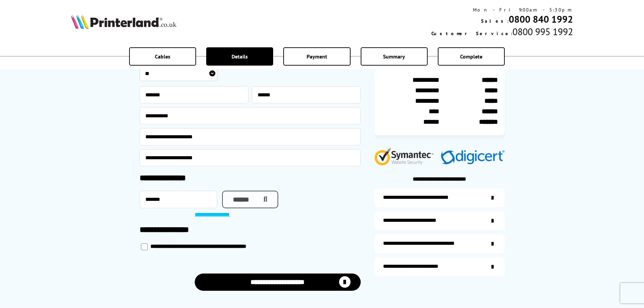 Image resolution: width=644 pixels, height=308 pixels. What do you see at coordinates (495, 21) in the screenshot?
I see `span: Sales:` at bounding box center [495, 21].